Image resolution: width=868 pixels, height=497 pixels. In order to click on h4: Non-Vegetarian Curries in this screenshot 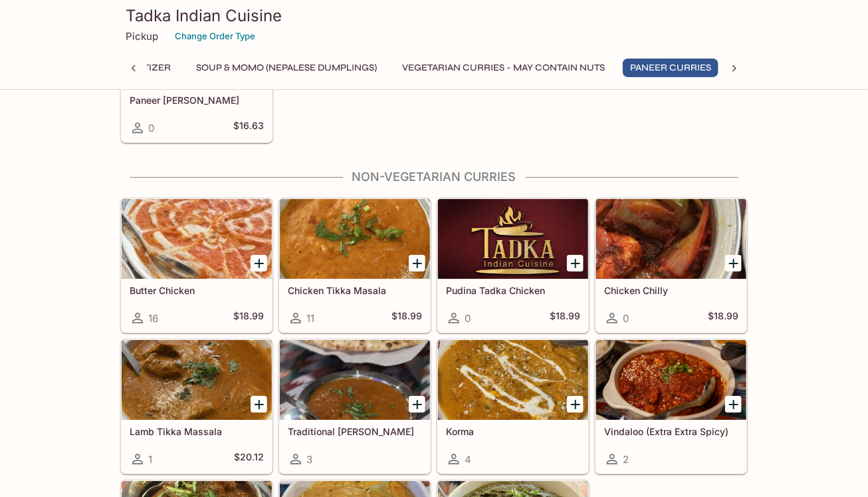, I will do `click(434, 177)`.